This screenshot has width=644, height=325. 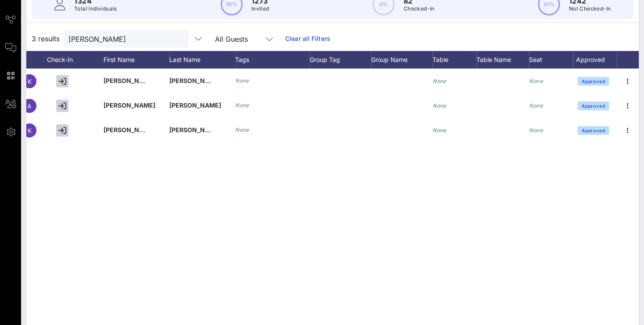 I want to click on p: Checked-In, so click(x=419, y=8).